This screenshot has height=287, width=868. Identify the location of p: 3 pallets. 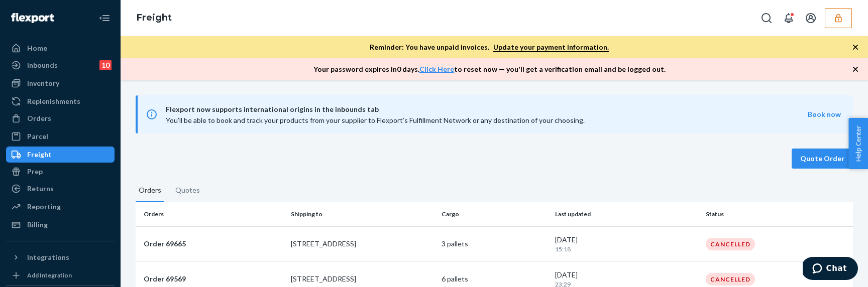
(494, 244).